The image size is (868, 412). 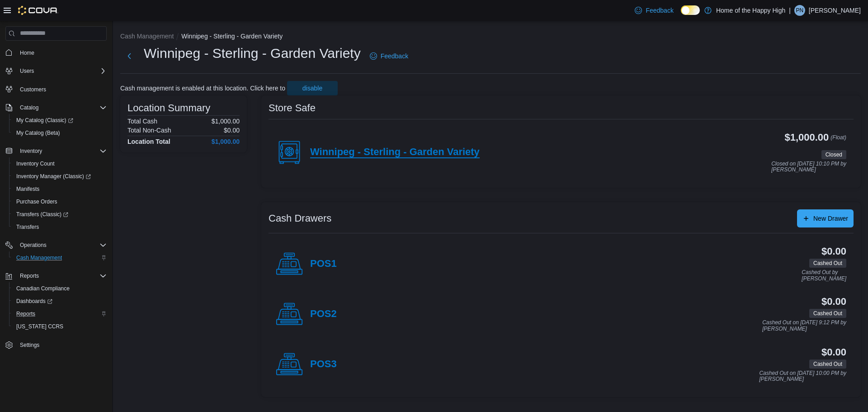 I want to click on a: Canadian Compliance, so click(x=43, y=289).